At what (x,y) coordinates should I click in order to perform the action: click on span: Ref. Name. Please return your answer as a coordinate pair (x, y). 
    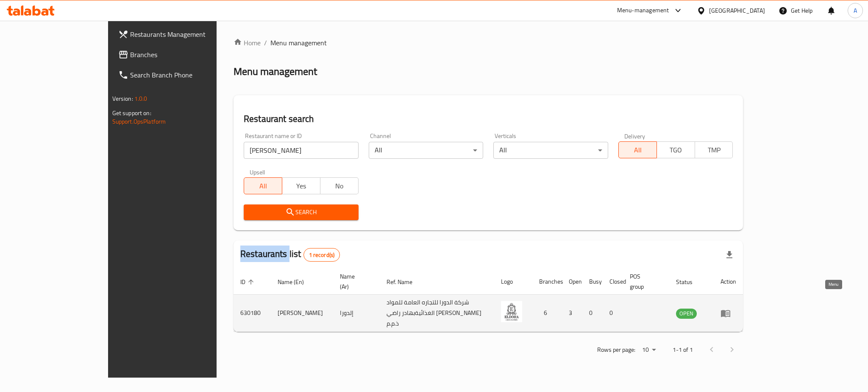
    Looking at the image, I should click on (405, 282).